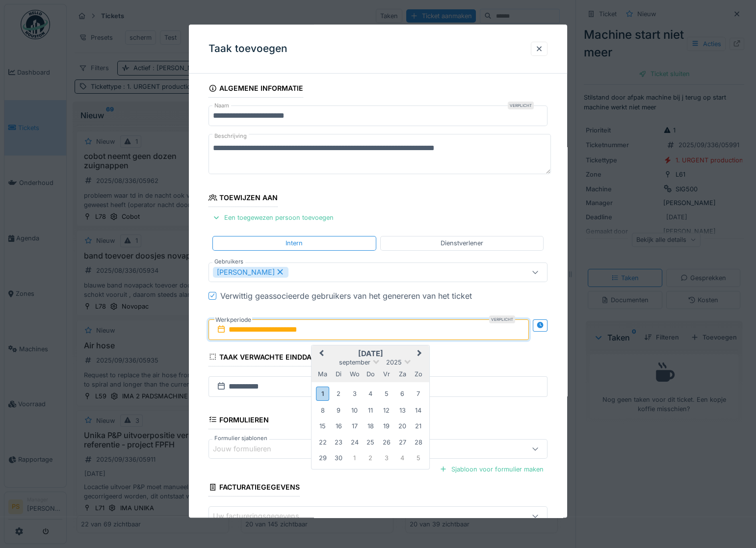 The height and width of the screenshot is (548, 756). What do you see at coordinates (354, 362) in the screenshot?
I see `span: september` at bounding box center [354, 362].